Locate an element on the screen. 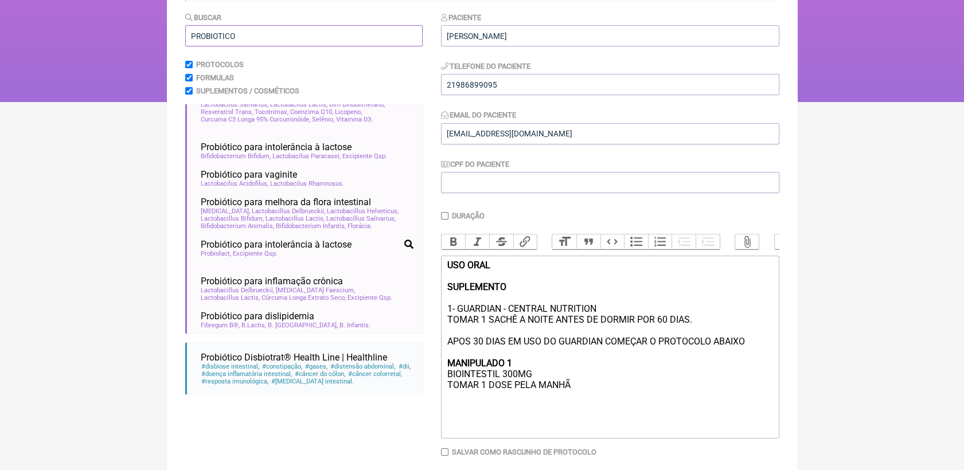  div: 1- GUARDIAN - CENTRAL NUTRITION TOMAR 1 SACHÊ A NOITE ANTES DE DORMIR POR 60 DIAS. APOS 30 DIAS E... is located at coordinates (609, 347).